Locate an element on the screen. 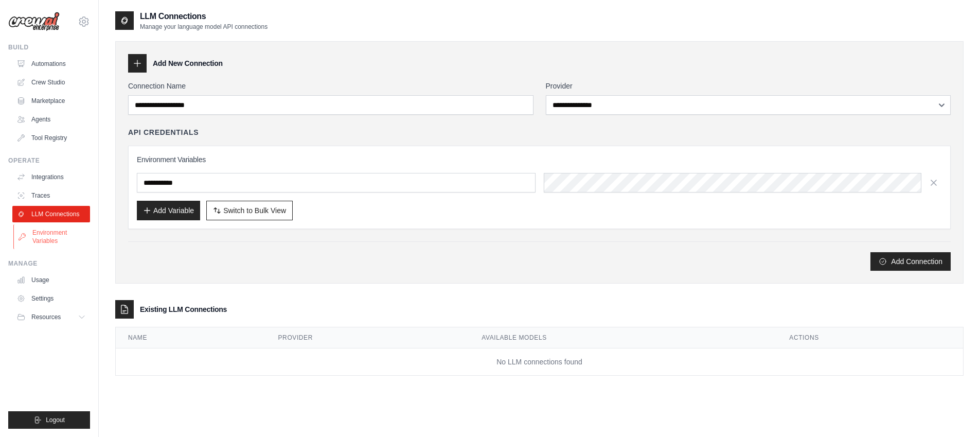  a: Environment Variables is located at coordinates (52, 237).